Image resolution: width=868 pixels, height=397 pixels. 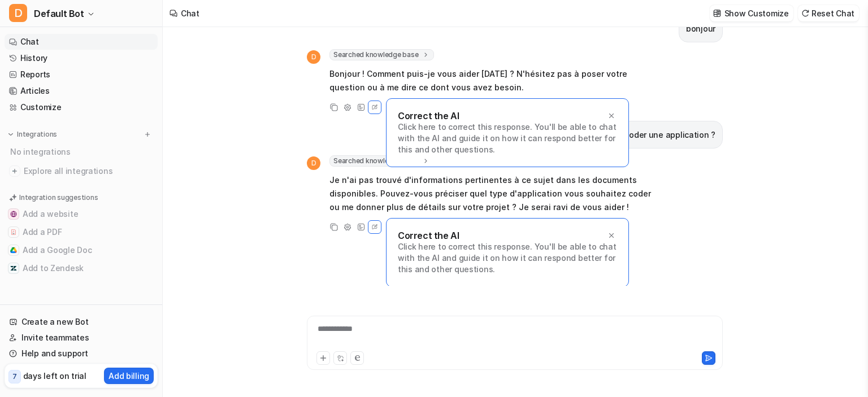 What do you see at coordinates (15, 376) in the screenshot?
I see `p: 7` at bounding box center [15, 376].